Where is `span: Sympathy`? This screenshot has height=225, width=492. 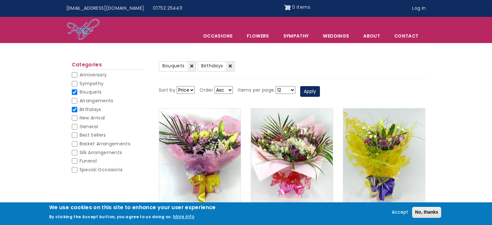 span: Sympathy is located at coordinates (92, 83).